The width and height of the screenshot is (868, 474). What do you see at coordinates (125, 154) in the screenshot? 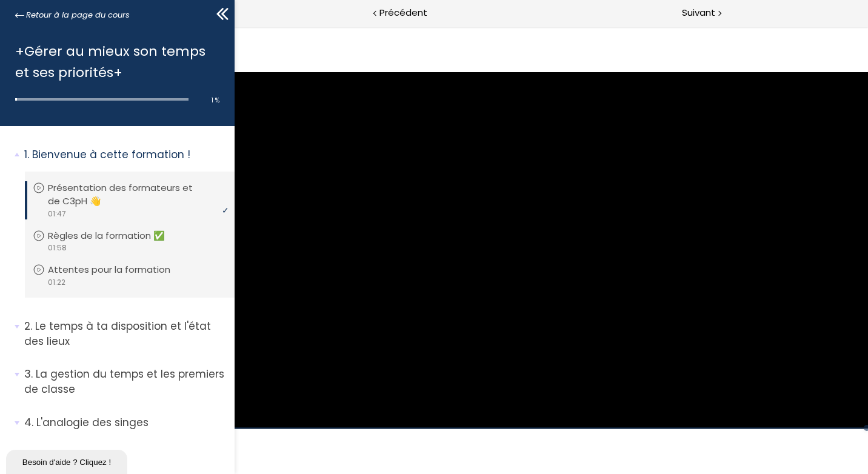
I see `p: Bienvenue à cette formation !` at bounding box center [125, 154].